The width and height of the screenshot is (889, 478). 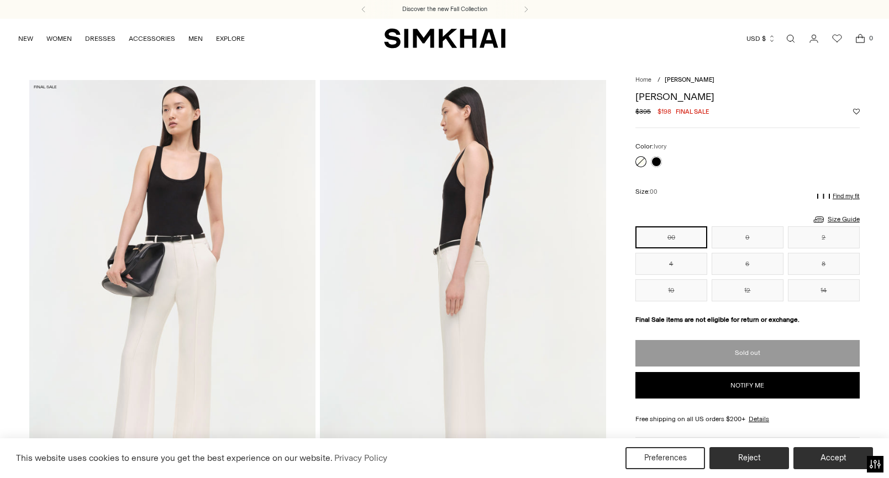 I want to click on label: Color:, so click(x=651, y=146).